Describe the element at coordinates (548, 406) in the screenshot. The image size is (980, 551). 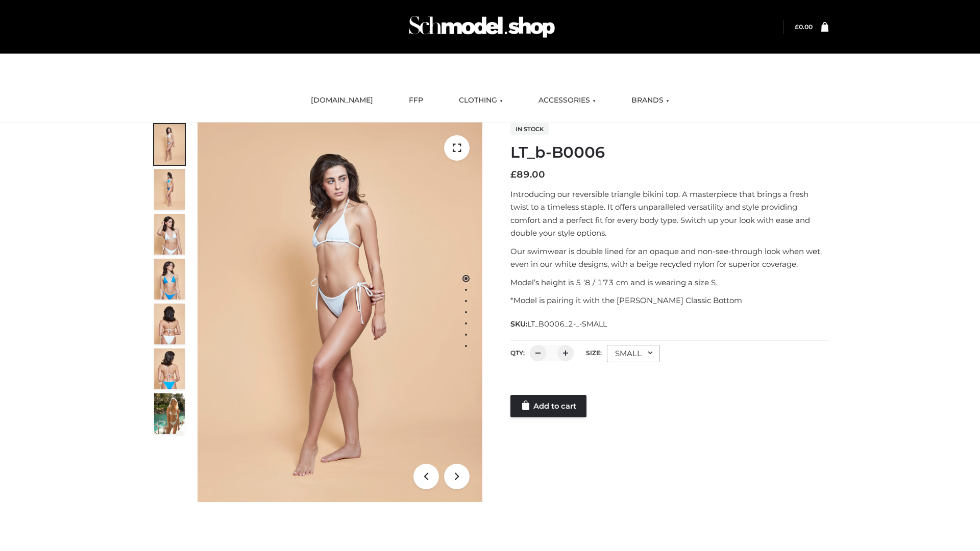
I see `a: Add to cart` at that location.